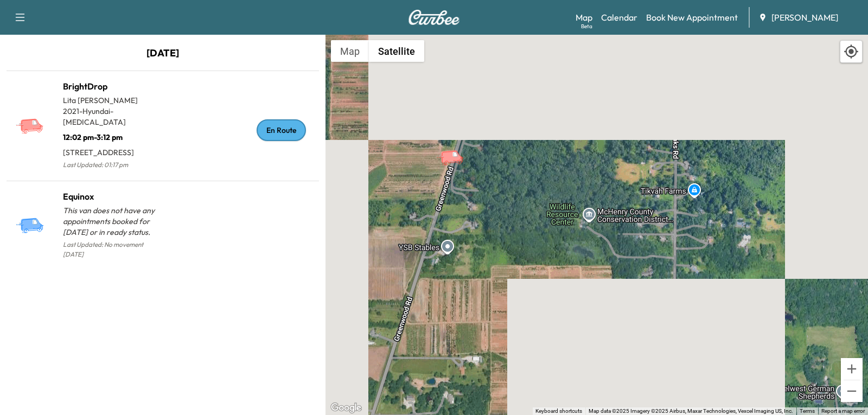  What do you see at coordinates (559, 412) in the screenshot?
I see `button: Keyboard shortcuts` at bounding box center [559, 412].